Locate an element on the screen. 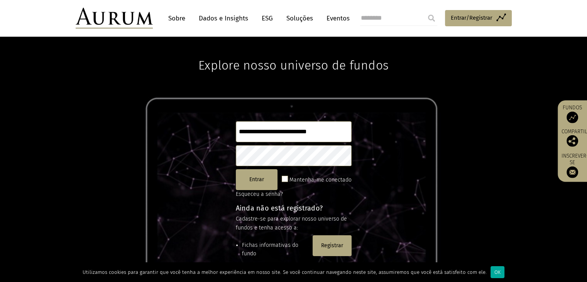 This screenshot has width=587, height=282. font: Esqueceu a senha? is located at coordinates (260, 194).